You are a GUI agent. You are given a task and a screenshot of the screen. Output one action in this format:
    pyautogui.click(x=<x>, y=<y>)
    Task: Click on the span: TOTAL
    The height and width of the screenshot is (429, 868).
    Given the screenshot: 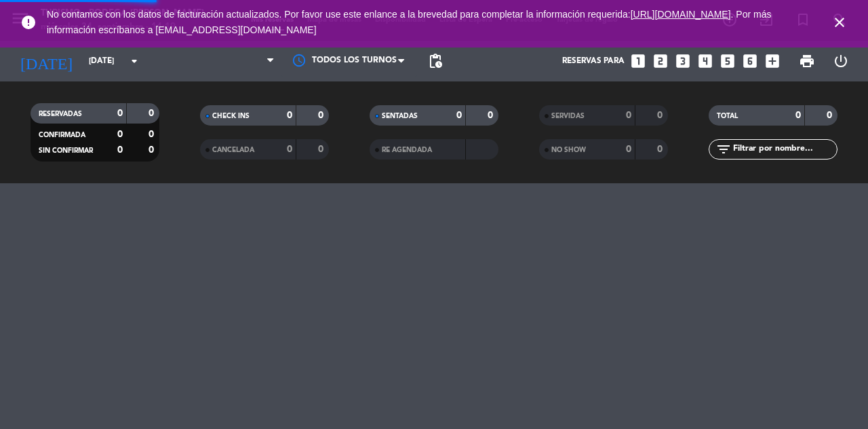 What is the action you would take?
    pyautogui.click(x=727, y=116)
    